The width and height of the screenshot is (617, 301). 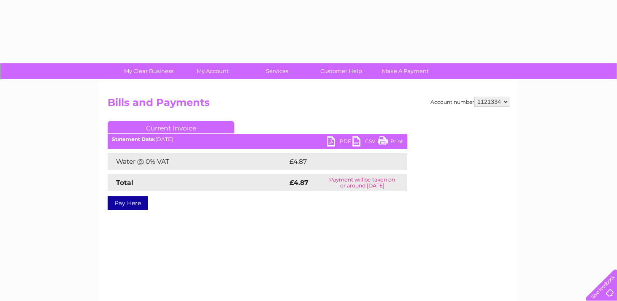 I want to click on a: Make A Payment, so click(x=405, y=71).